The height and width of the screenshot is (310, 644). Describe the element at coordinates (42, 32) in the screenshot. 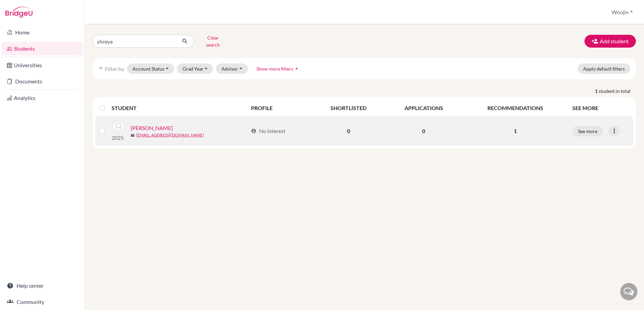

I see `a: Home` at that location.